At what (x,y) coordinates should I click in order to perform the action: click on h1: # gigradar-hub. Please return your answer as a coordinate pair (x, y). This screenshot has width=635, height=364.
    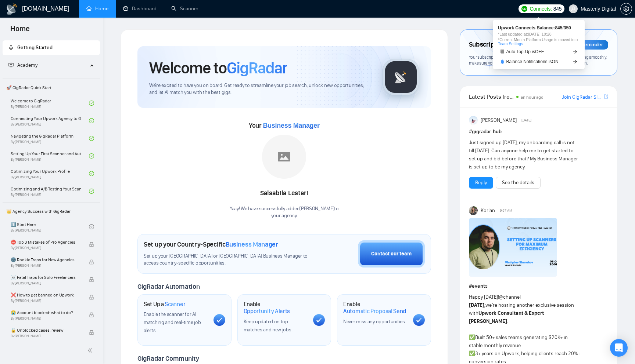
    Looking at the image, I should click on (539, 132).